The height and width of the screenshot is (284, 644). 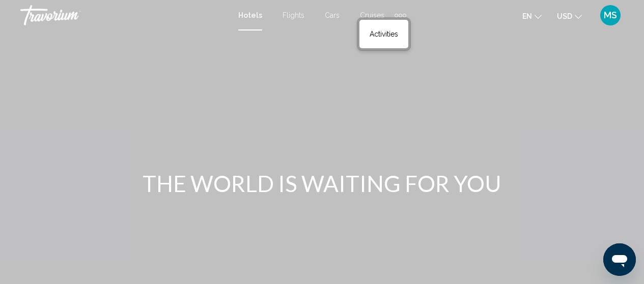 I want to click on span: Cruises, so click(x=372, y=15).